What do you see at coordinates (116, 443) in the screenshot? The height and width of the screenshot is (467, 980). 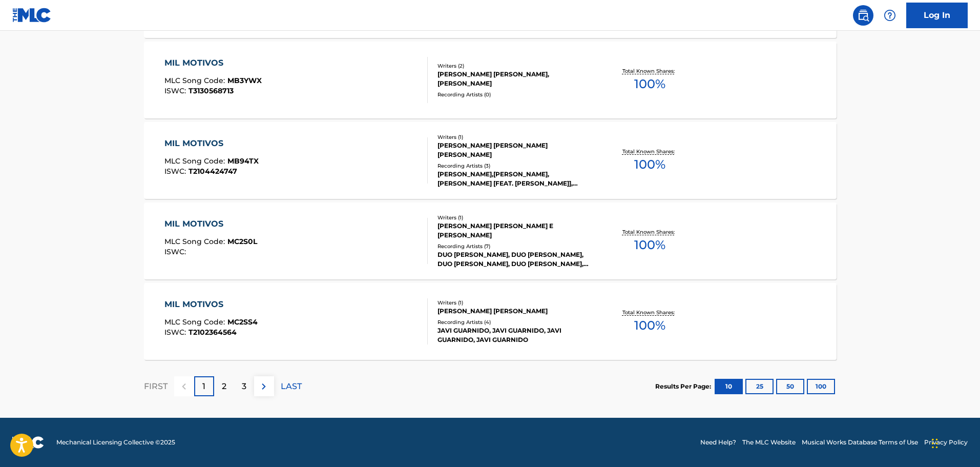 I see `span: Mechanical Licensing Collective © 2025` at bounding box center [116, 443].